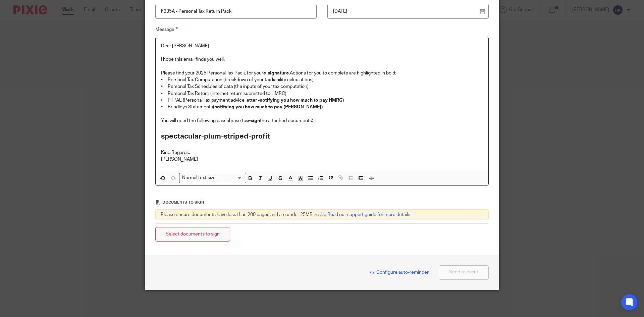 The height and width of the screenshot is (317, 644). What do you see at coordinates (322, 73) in the screenshot?
I see `p: Please find your 2025 Personal Tax Pack, for your Actions for you to complete are highlighted in ...` at bounding box center [322, 73].